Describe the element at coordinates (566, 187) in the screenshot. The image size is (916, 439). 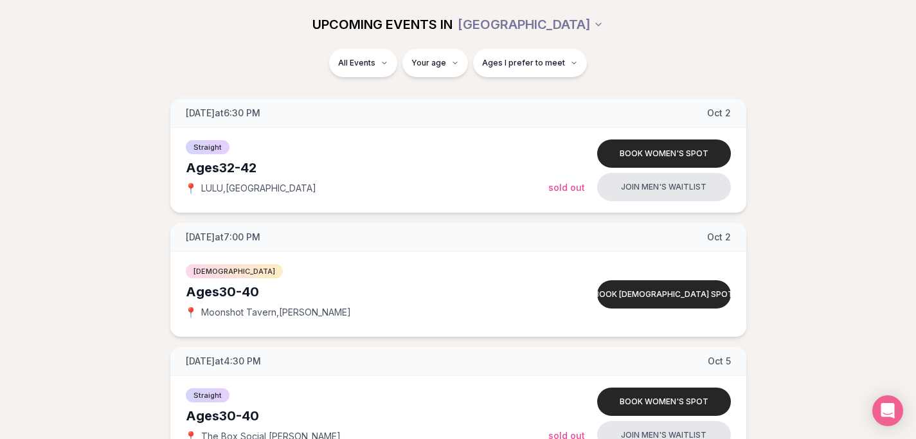
I see `span: Sold Out` at that location.